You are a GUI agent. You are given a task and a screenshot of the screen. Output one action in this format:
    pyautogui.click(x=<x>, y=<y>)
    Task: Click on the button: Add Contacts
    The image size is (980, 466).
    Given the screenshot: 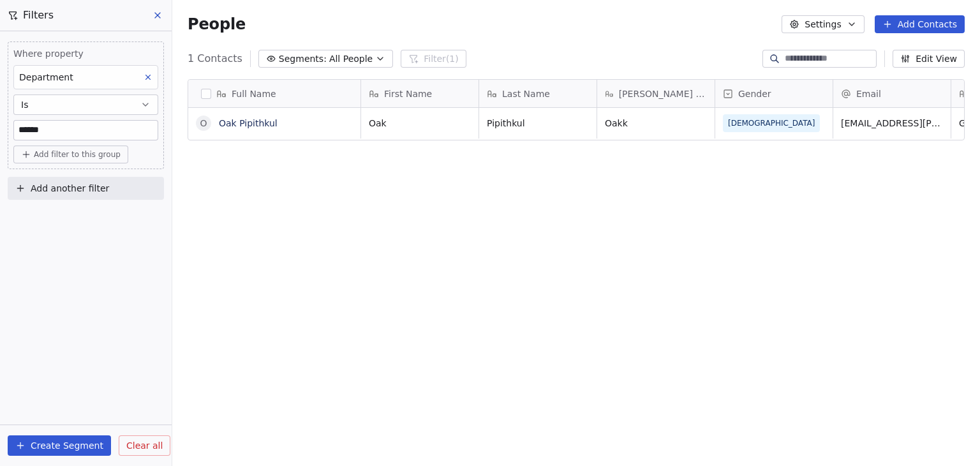 What is the action you would take?
    pyautogui.click(x=919, y=24)
    